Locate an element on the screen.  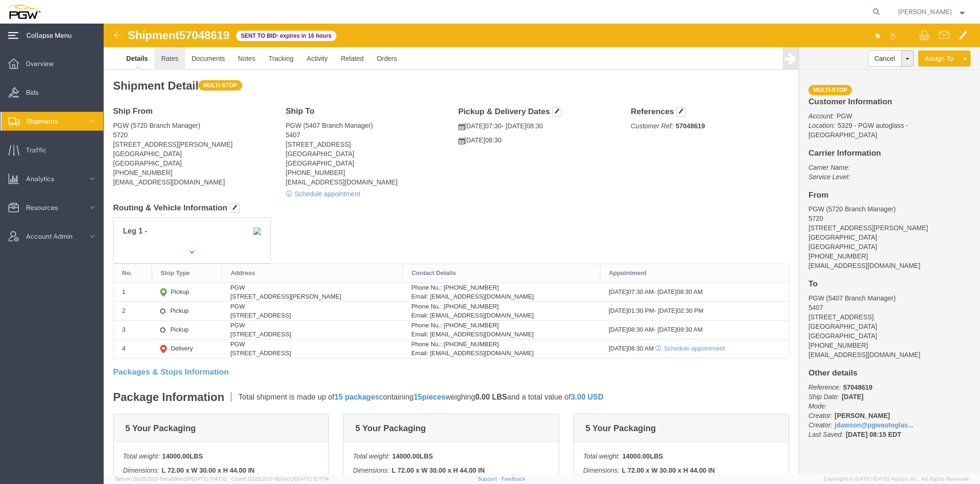
span: Server: 2025.20.0-5efa686e39f is located at coordinates (171, 478).